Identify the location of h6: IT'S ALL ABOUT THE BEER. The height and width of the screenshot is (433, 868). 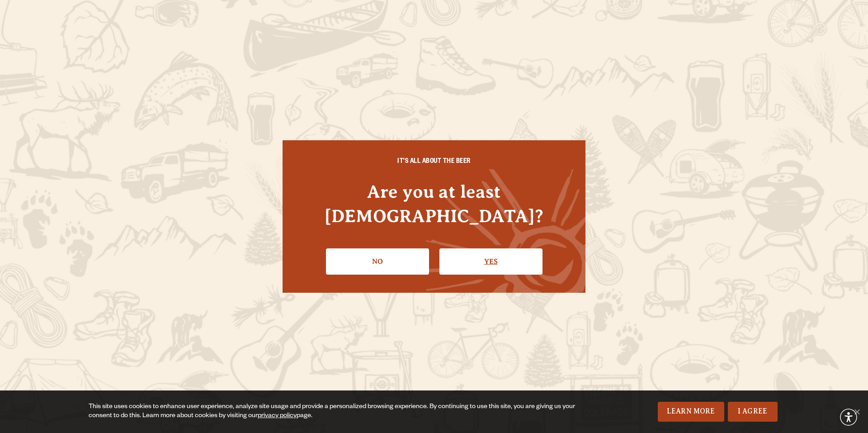
(434, 163).